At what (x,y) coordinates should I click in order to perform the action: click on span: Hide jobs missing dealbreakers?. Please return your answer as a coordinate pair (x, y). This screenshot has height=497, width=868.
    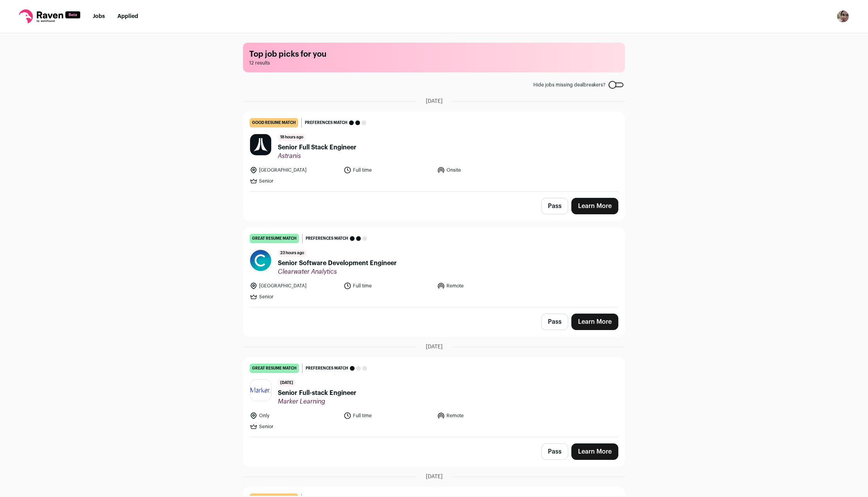
    Looking at the image, I should click on (569, 85).